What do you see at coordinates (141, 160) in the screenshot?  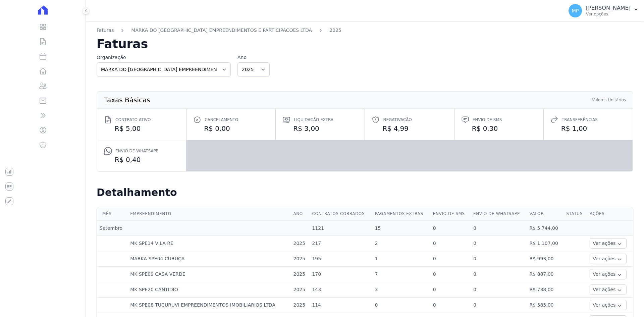 I see `dd: R$ 0,40` at bounding box center [141, 160].